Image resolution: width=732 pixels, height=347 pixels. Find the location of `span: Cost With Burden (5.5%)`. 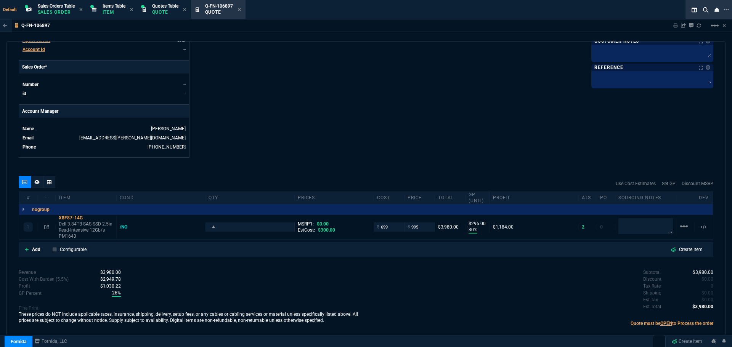

span: Cost With Burden (5.5%) is located at coordinates (111, 280).